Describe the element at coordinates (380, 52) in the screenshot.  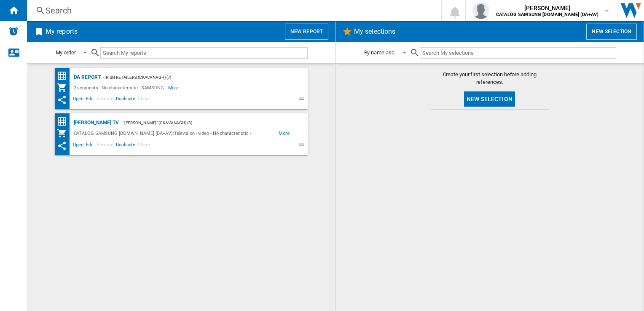
I see `div: By name asc.` at that location.